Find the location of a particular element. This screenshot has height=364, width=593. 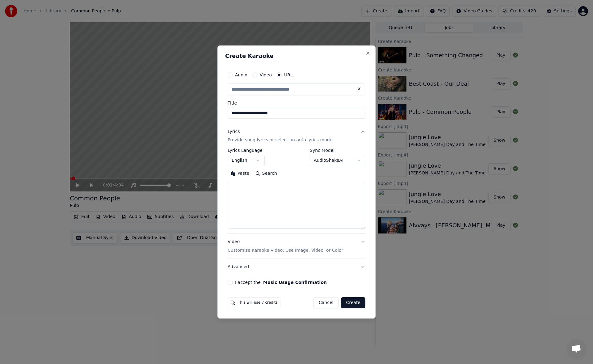

label: Video is located at coordinates (266, 75).